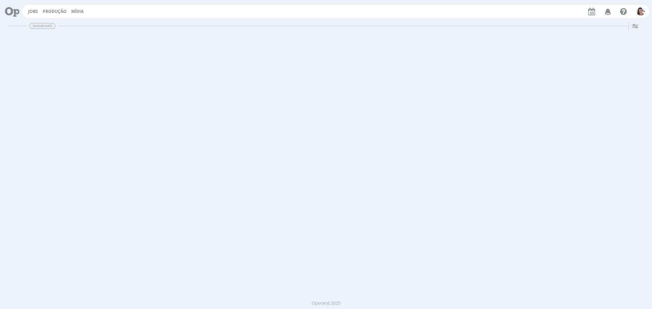 The height and width of the screenshot is (309, 652). I want to click on button: Jobs, so click(33, 12).